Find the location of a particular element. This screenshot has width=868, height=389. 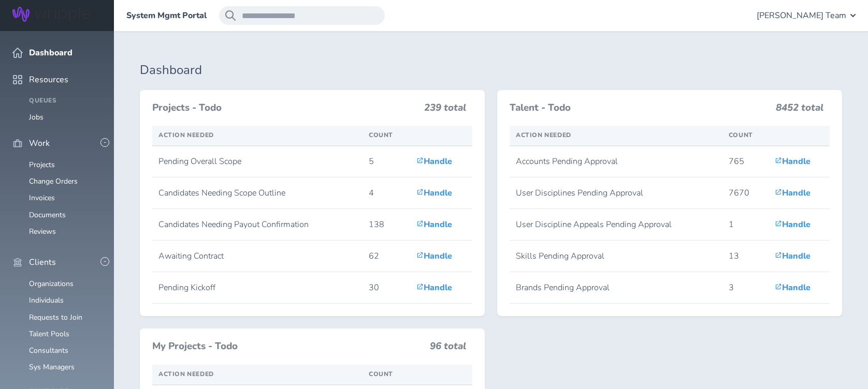

a: Requests to Join is located at coordinates (56, 317).